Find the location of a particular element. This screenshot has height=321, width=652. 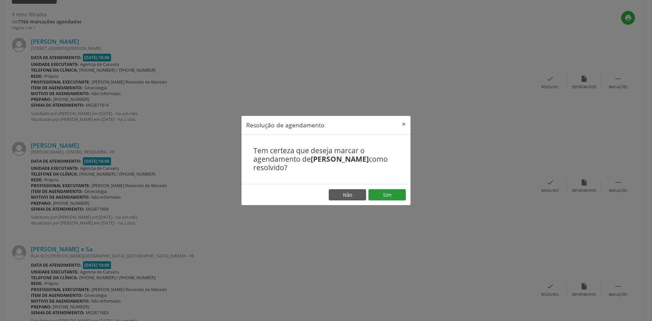

button: Não is located at coordinates (347, 195).